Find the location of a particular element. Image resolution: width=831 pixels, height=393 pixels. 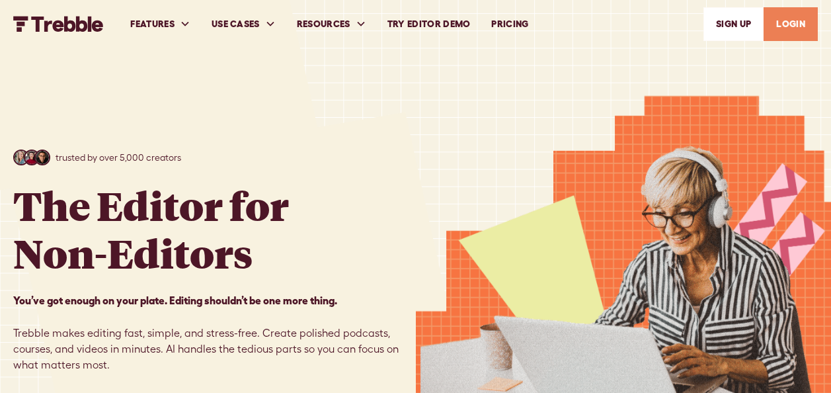

strong: You’ve got enough on your plate. Editing shouldn’t be one more thing. ‍ is located at coordinates (175, 300).